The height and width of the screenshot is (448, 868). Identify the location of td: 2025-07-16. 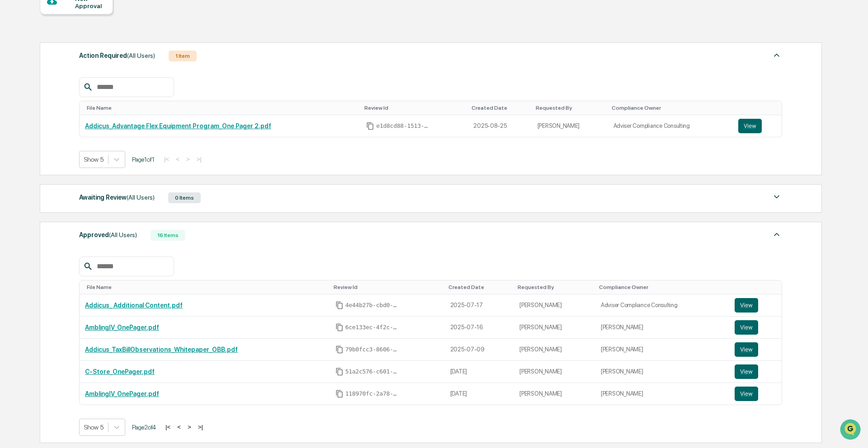
(479, 327).